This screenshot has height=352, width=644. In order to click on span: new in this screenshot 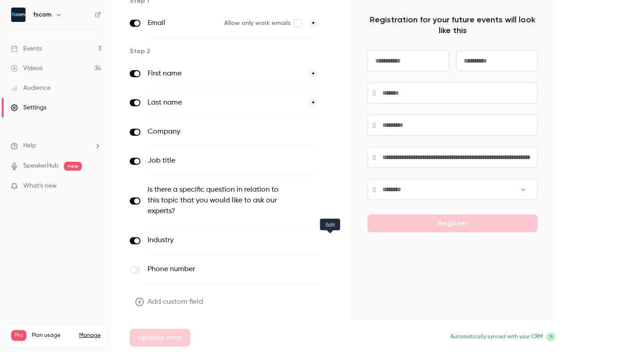, I will do `click(73, 166)`.